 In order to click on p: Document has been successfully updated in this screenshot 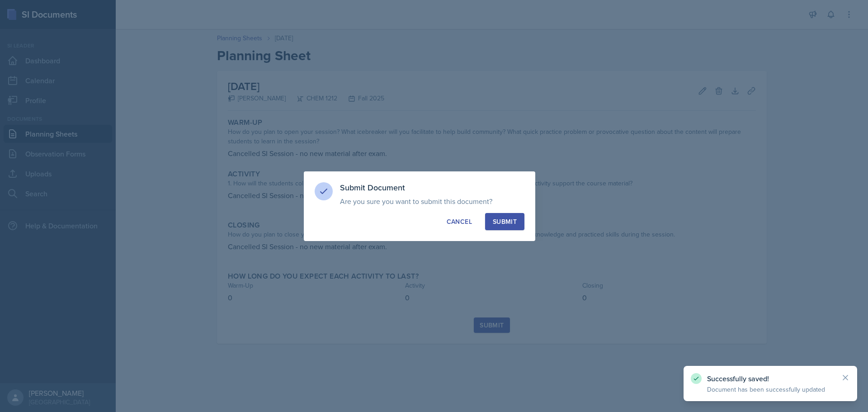, I will do `click(770, 389)`.